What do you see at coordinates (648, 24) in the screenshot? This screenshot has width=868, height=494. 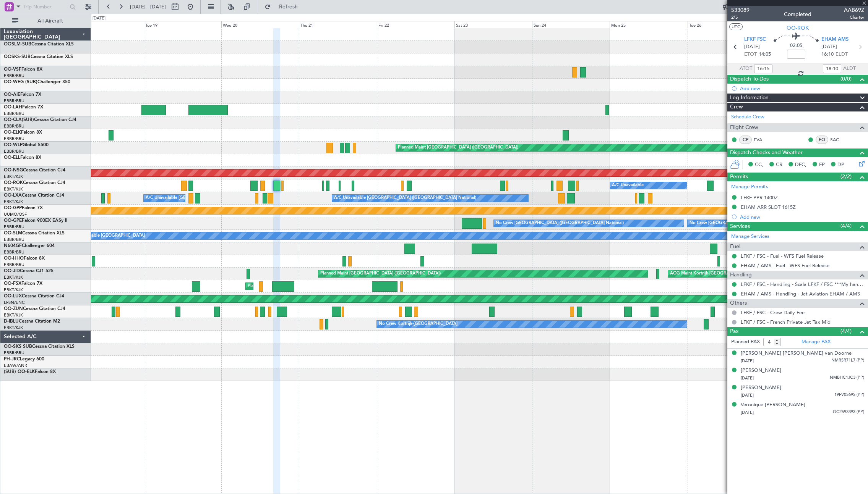 I see `div: Mon 25` at bounding box center [648, 24].